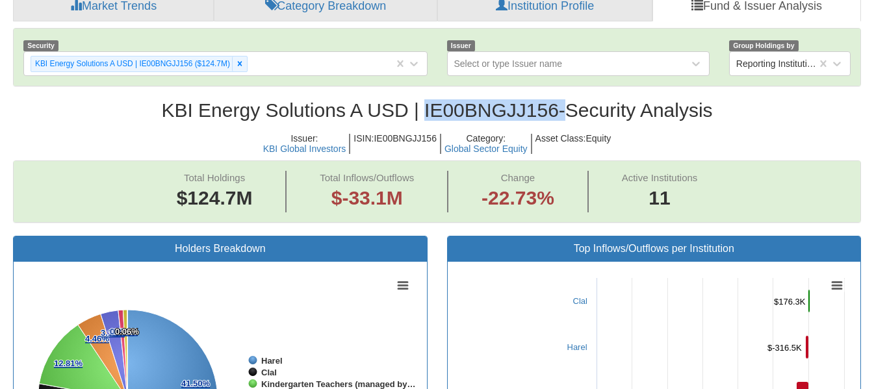 This screenshot has height=389, width=874. I want to click on h5: Category :, so click(487, 144).